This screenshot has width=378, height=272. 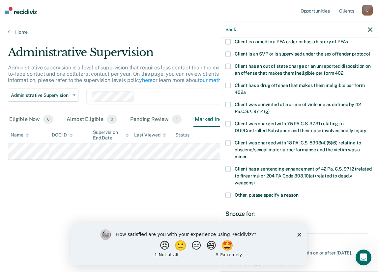 What do you see at coordinates (62, 135) in the screenshot?
I see `div: DOC ID` at bounding box center [62, 135].